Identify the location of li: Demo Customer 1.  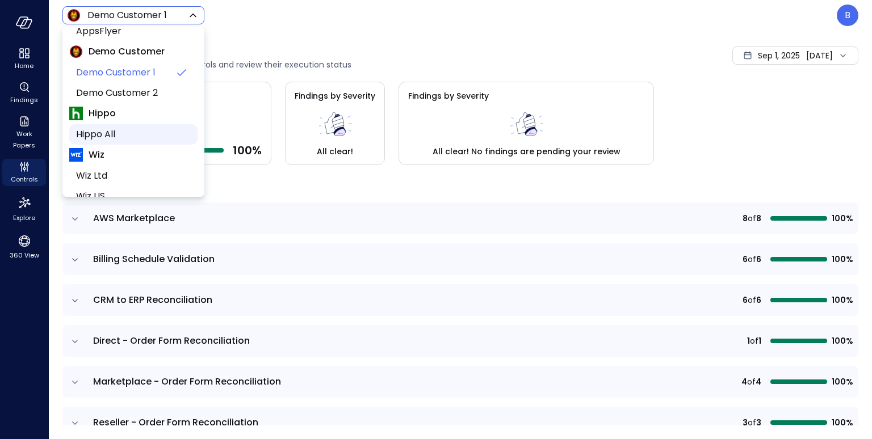
(133, 73).